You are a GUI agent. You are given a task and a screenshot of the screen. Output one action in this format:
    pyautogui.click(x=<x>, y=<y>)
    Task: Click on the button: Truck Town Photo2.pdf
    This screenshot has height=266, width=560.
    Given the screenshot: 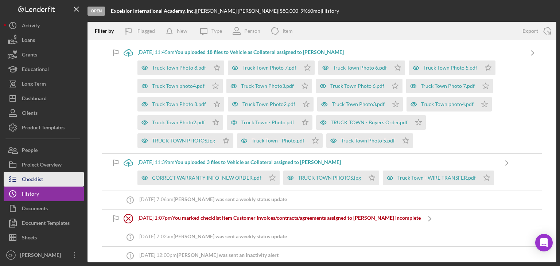 What is the action you would take?
    pyautogui.click(x=180, y=123)
    